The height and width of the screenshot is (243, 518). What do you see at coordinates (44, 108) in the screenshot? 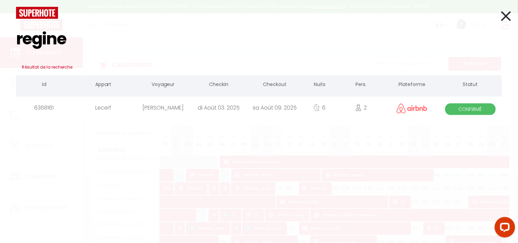
I see `div: 6368161` at bounding box center [44, 108].